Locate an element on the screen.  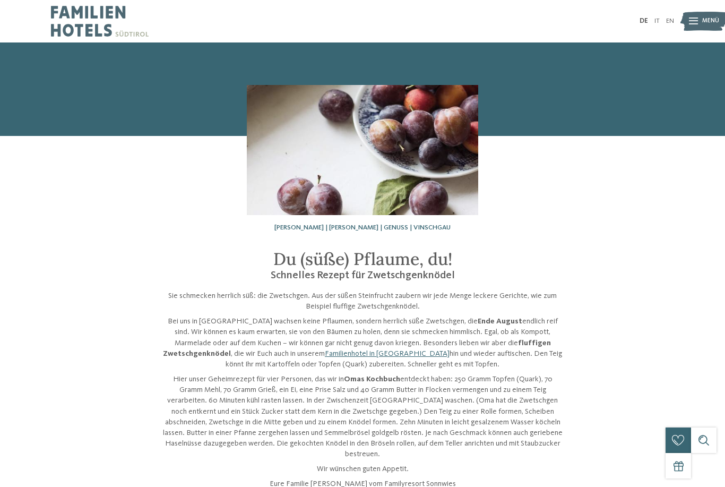
p: Hier unser Geheimrezept für vier Personen, das wir in entdeckt haben: 250 Gramm Topfen (Quark), 7... is located at coordinates (363, 416).